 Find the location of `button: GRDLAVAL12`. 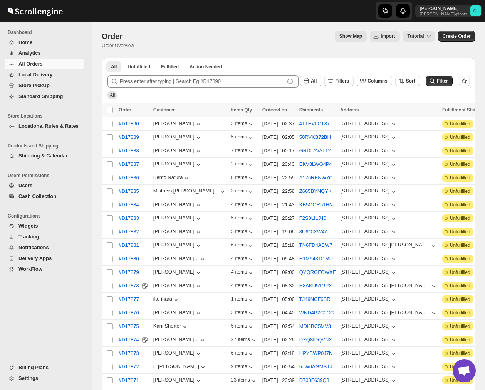

button: GRDLAVAL12 is located at coordinates (315, 150).